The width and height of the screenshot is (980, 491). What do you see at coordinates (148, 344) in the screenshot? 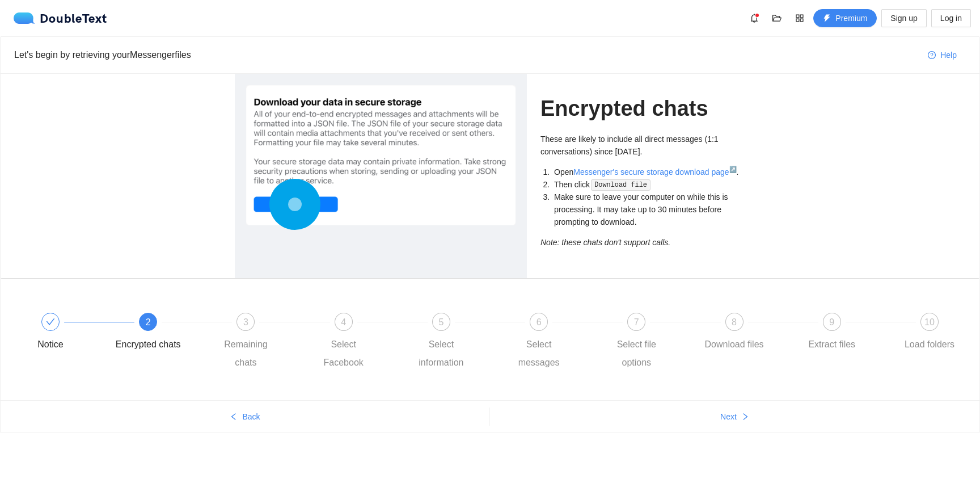
I see `div: Encrypted chats` at bounding box center [148, 344].